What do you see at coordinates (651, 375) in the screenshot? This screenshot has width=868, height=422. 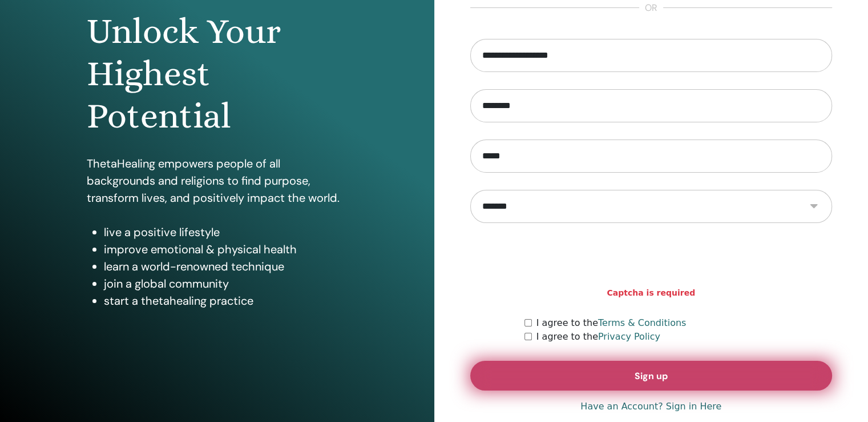 I see `span: Sign up` at bounding box center [651, 375].